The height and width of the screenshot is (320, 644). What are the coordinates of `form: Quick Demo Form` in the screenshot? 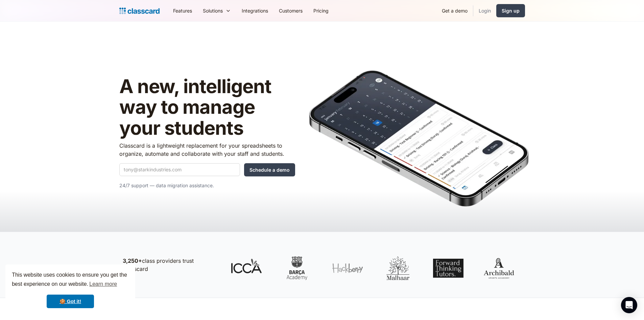 It's located at (207, 170).